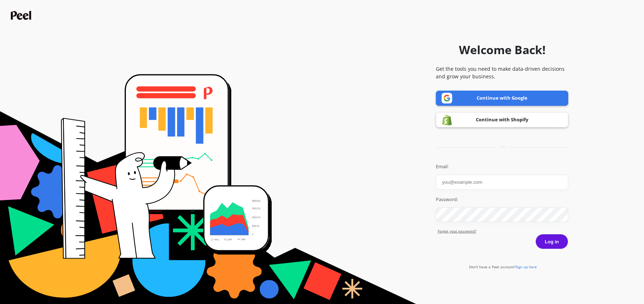 This screenshot has width=644, height=304. I want to click on img: Peel, so click(22, 15).